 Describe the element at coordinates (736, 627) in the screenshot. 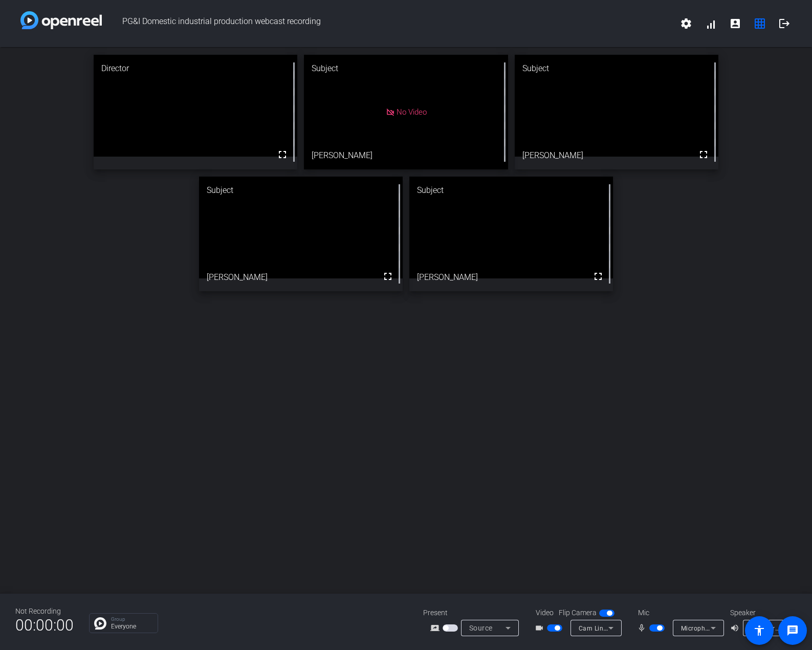

I see `mat-icon: volume_up` at that location.